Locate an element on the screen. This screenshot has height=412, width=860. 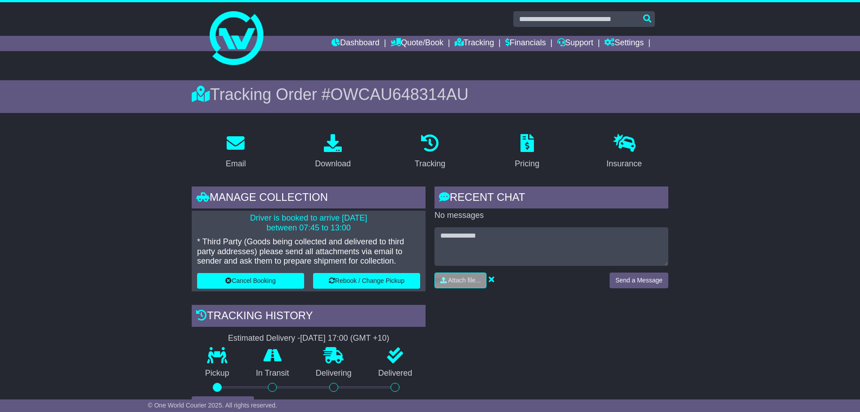
span: © One World Courier 2025. All rights reserved. is located at coordinates (212, 405).